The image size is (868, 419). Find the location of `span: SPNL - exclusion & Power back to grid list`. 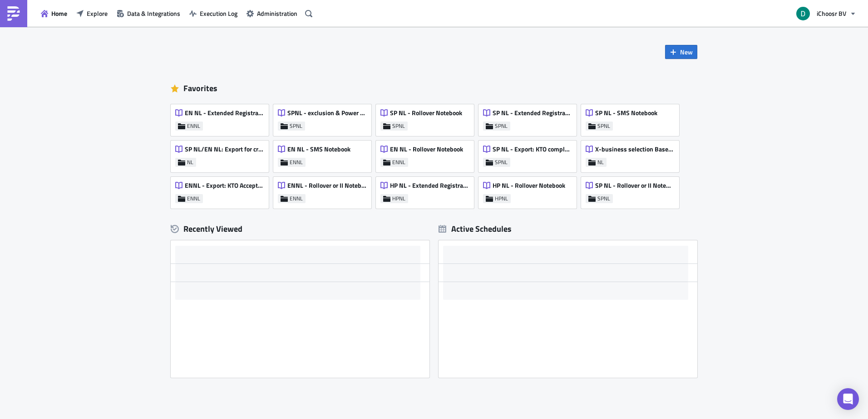

span: SPNL - exclusion & Power back to grid list is located at coordinates (327, 113).